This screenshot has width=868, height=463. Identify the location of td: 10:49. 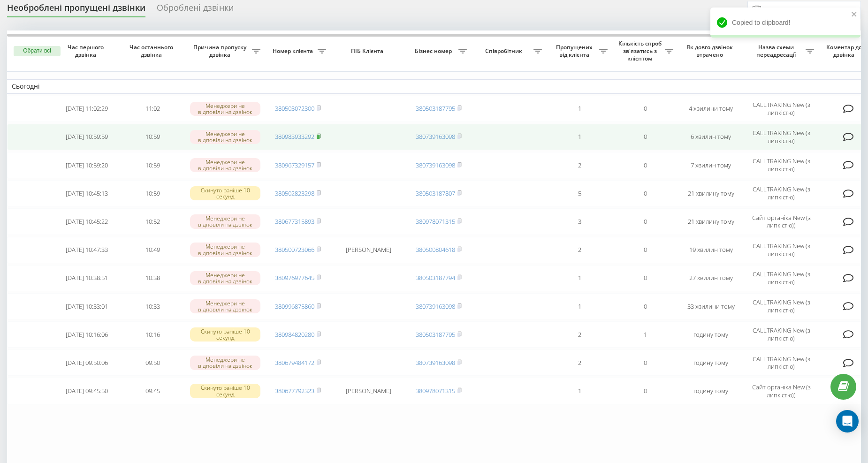
(152, 250).